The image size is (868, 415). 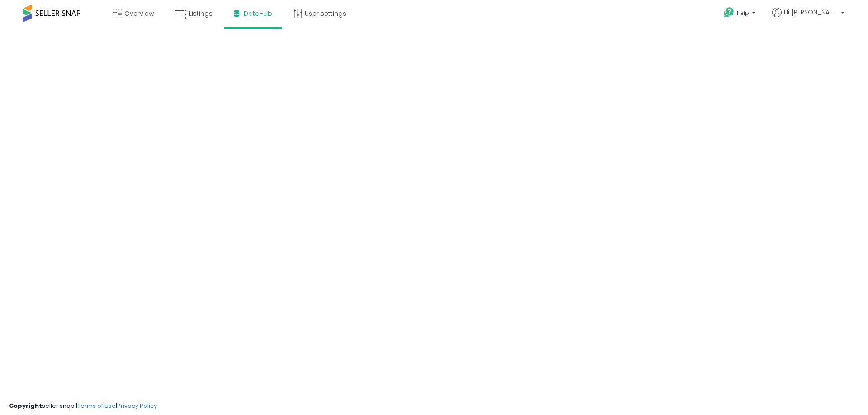 What do you see at coordinates (201, 13) in the screenshot?
I see `span: Listings` at bounding box center [201, 13].